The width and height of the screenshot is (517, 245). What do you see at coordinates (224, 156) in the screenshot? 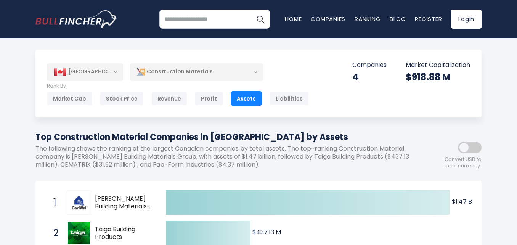
I see `p: The following shows the ranking of the largest Canadian companies by total assets. The top-rankin...` at bounding box center [224, 156].